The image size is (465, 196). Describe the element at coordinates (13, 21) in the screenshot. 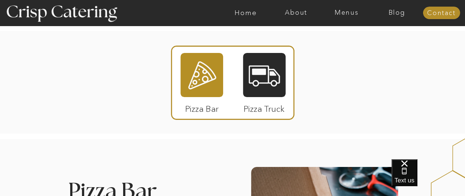

I see `span: Text us` at that location.